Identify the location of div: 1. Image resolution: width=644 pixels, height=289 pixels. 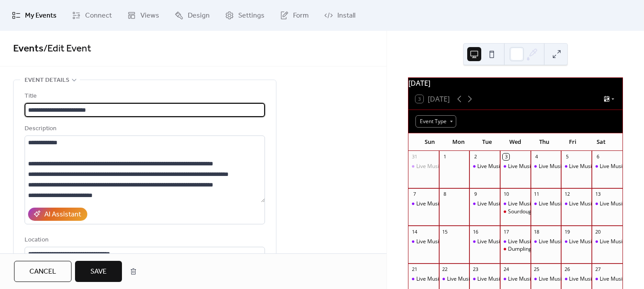
(445, 156).